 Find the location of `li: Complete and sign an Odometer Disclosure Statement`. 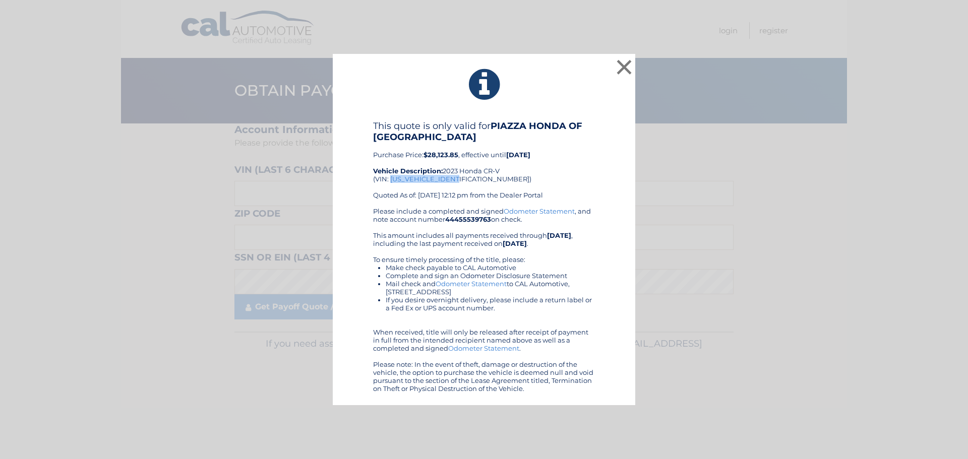

li: Complete and sign an Odometer Disclosure Statement is located at coordinates (490, 276).